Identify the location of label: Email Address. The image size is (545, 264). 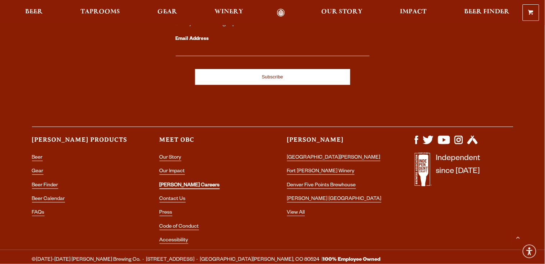
(273, 39).